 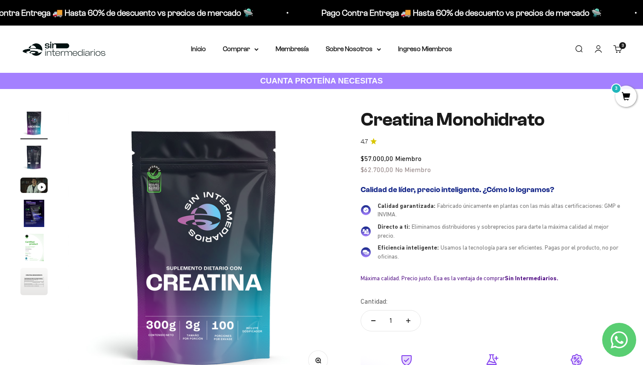 What do you see at coordinates (532, 278) in the screenshot?
I see `b: Sin Intermediarios.` at bounding box center [532, 278].